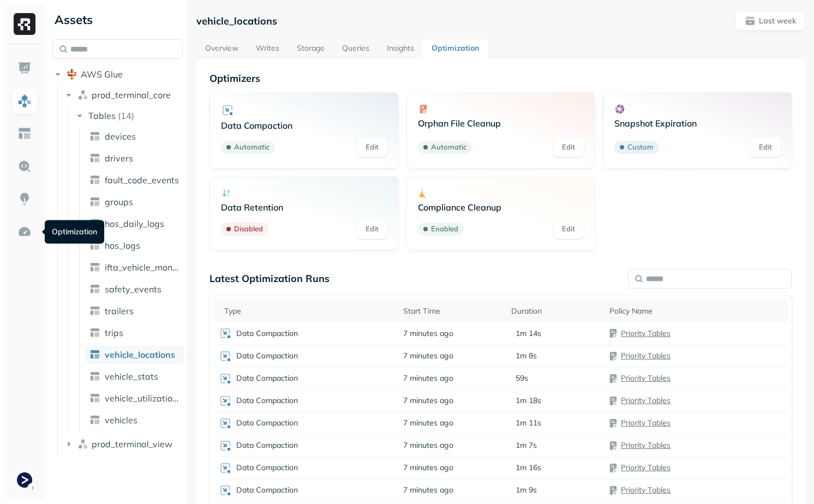  Describe the element at coordinates (640, 147) in the screenshot. I see `p: Custom` at that location.